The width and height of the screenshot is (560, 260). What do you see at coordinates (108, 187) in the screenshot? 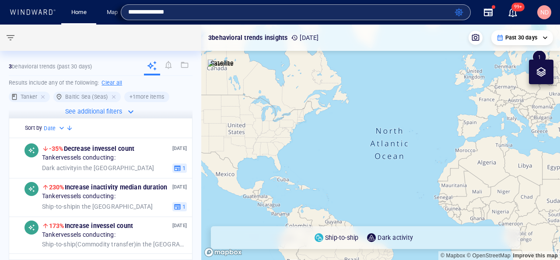
I see `span: Increase in activity median duration` at bounding box center [108, 187].